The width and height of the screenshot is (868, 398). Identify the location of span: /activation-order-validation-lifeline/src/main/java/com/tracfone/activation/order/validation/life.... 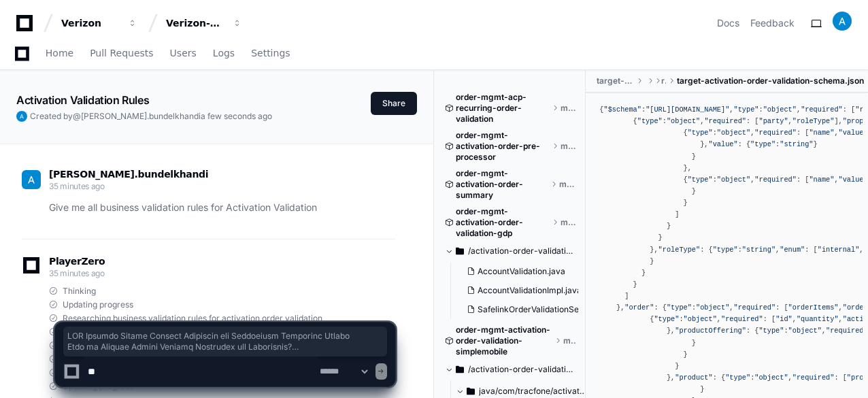
(522, 251).